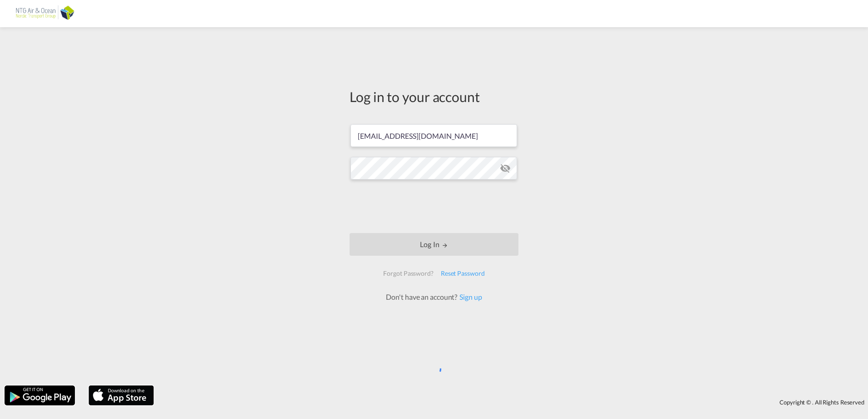  What do you see at coordinates (513, 402) in the screenshot?
I see `div: Copyright © . All Rights Reserved` at bounding box center [513, 402].